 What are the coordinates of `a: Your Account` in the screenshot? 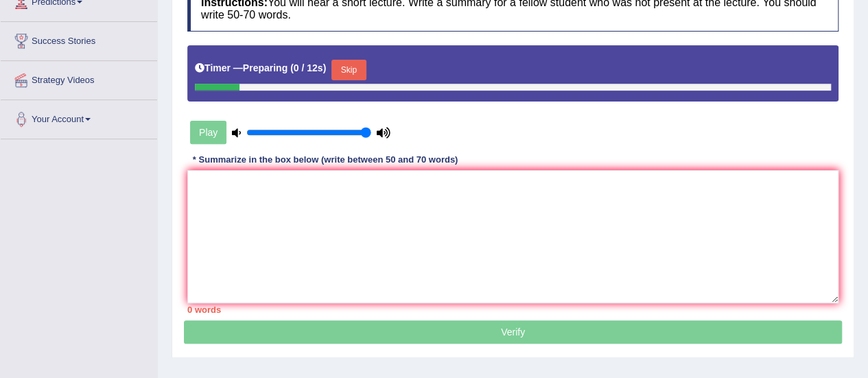 It's located at (79, 117).